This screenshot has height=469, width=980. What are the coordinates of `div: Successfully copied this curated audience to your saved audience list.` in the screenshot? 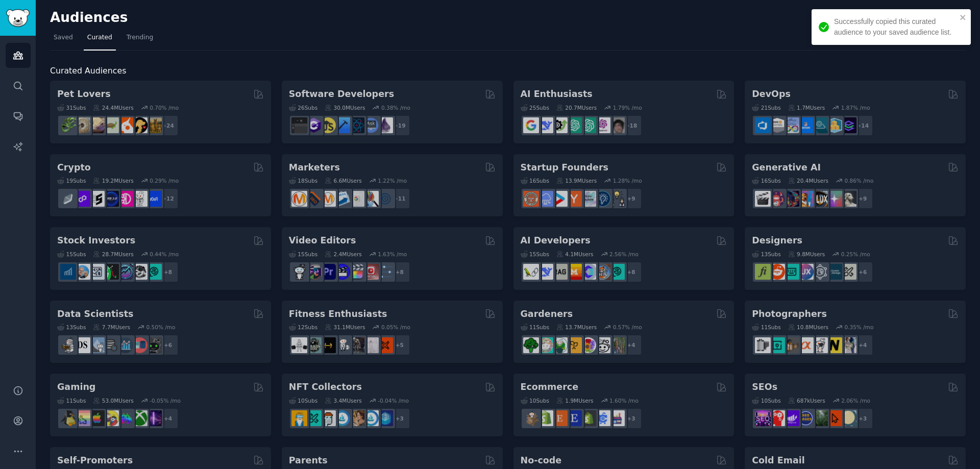 It's located at (896, 27).